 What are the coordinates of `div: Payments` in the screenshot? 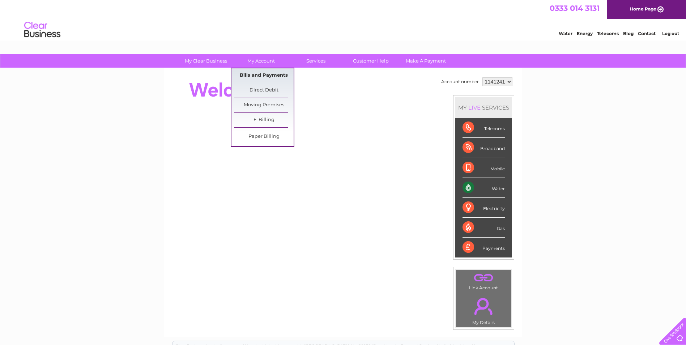 It's located at (484, 248).